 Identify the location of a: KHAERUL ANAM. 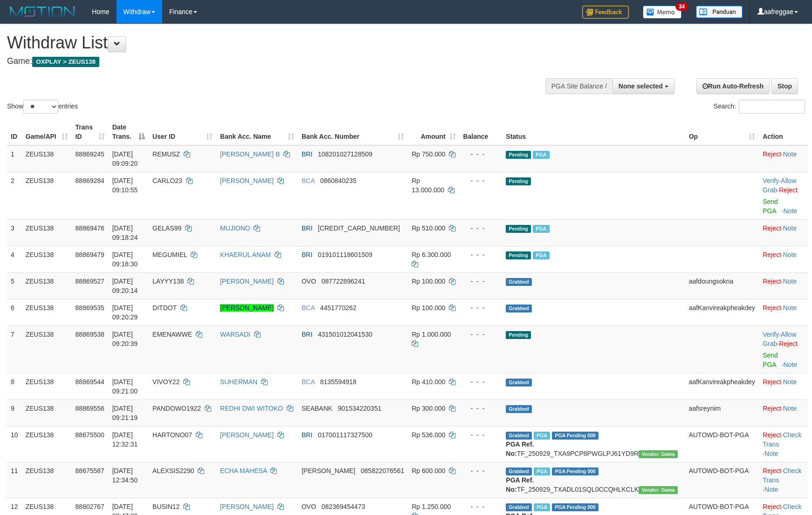
(245, 255).